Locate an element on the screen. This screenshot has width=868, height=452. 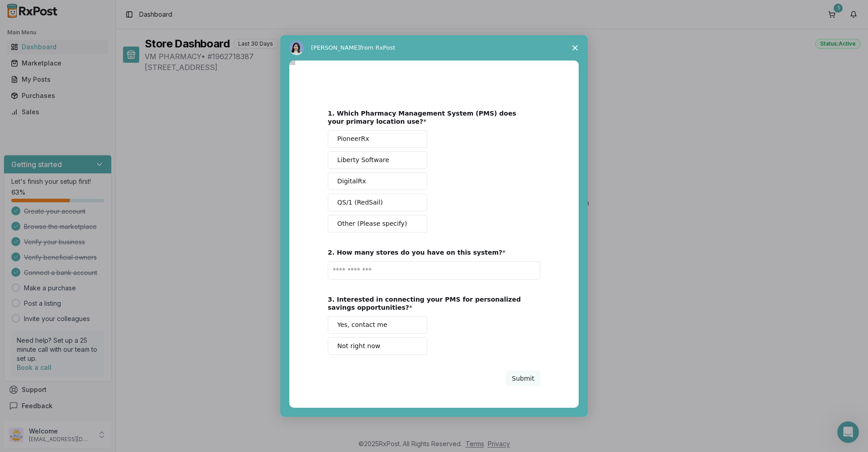
button: Liberty Software is located at coordinates (377, 159).